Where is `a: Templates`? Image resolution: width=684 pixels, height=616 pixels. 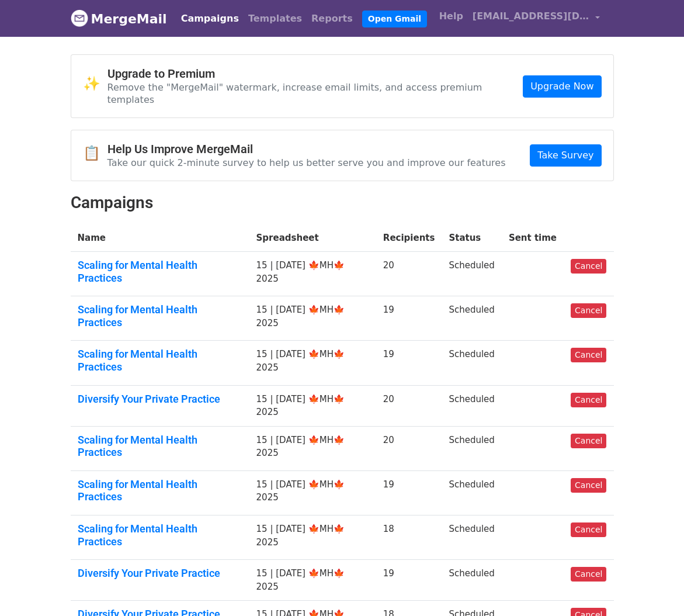
a: Templates is located at coordinates (275, 19).